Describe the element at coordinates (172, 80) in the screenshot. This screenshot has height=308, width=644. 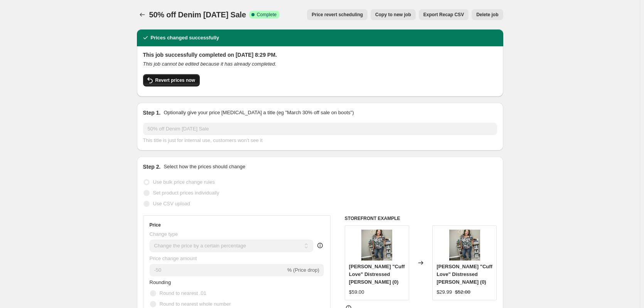
I see `button: Revert prices now` at that location.